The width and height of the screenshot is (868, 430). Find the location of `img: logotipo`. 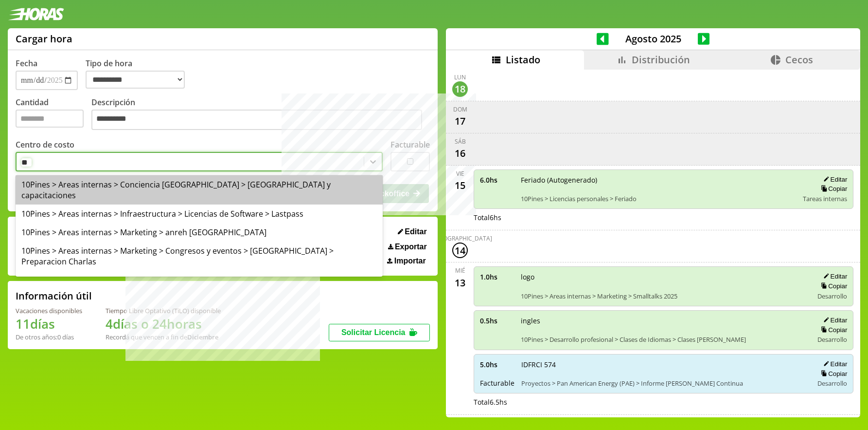

img: logotipo is located at coordinates (36, 14).